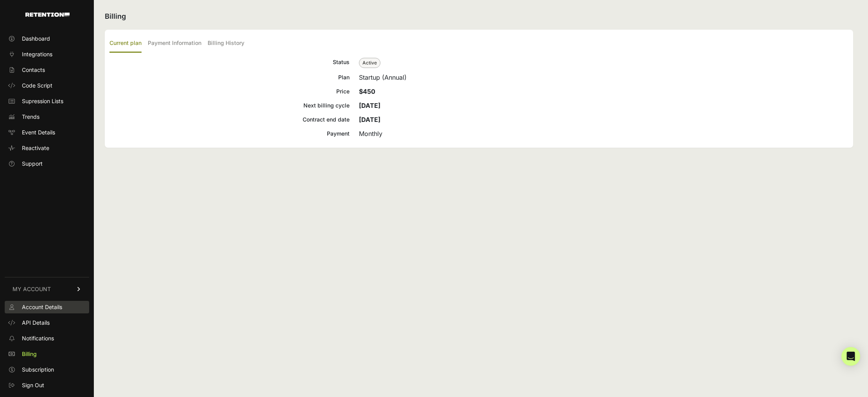 The width and height of the screenshot is (868, 397). Describe the element at coordinates (48, 15) in the screenshot. I see `img: Retention.com` at that location.